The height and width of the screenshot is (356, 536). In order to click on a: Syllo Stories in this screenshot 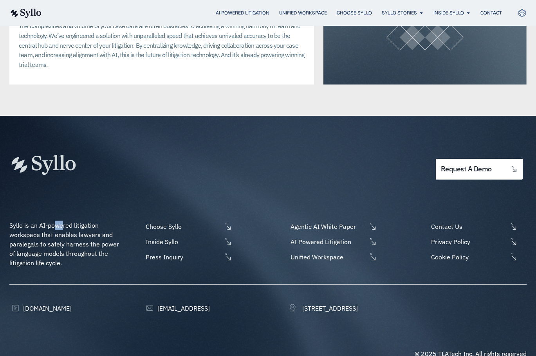, I will do `click(399, 13)`.